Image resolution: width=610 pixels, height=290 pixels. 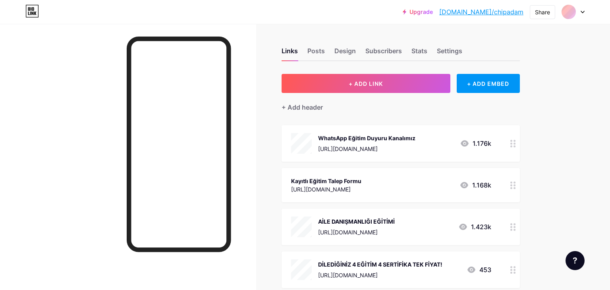 What do you see at coordinates (449, 53) in the screenshot?
I see `div: Settings` at bounding box center [449, 53].